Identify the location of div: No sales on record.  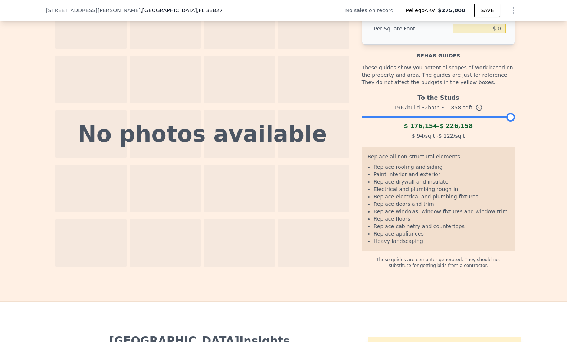
(372, 10).